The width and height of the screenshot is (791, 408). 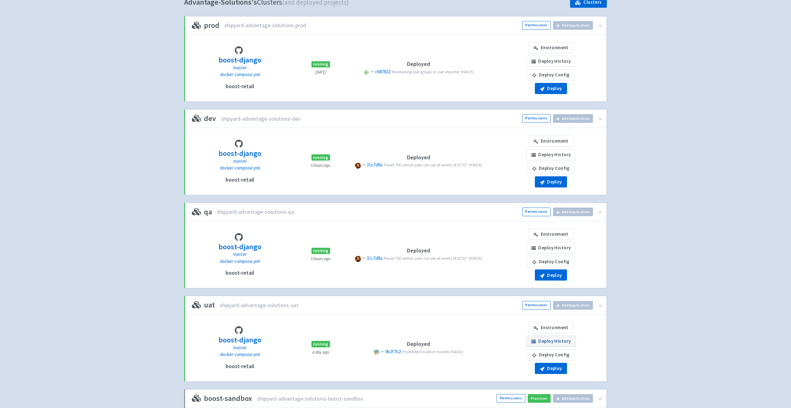 What do you see at coordinates (265, 25) in the screenshot?
I see `span: shipyard-advantage-solutions-prod` at bounding box center [265, 25].